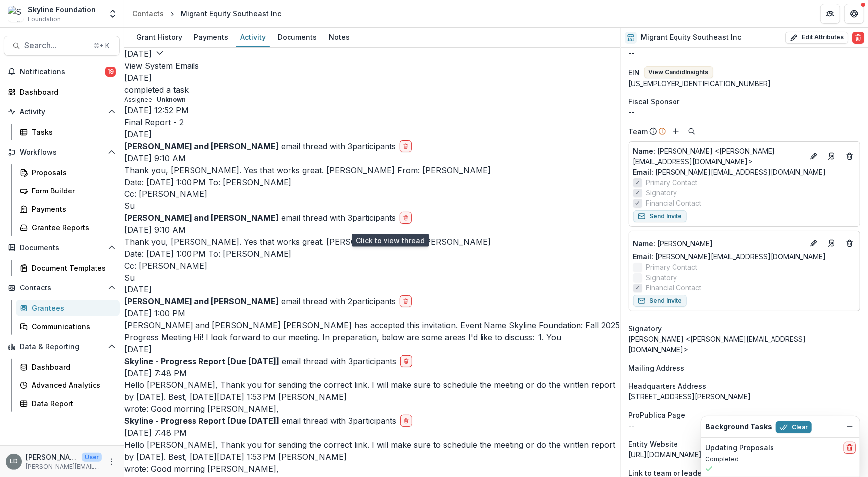 The width and height of the screenshot is (868, 477). What do you see at coordinates (793, 427) in the screenshot?
I see `button: Clear` at bounding box center [793, 427].